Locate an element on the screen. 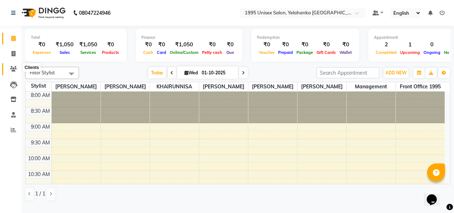 The height and width of the screenshot is (213, 454). span: Management is located at coordinates (371, 87).